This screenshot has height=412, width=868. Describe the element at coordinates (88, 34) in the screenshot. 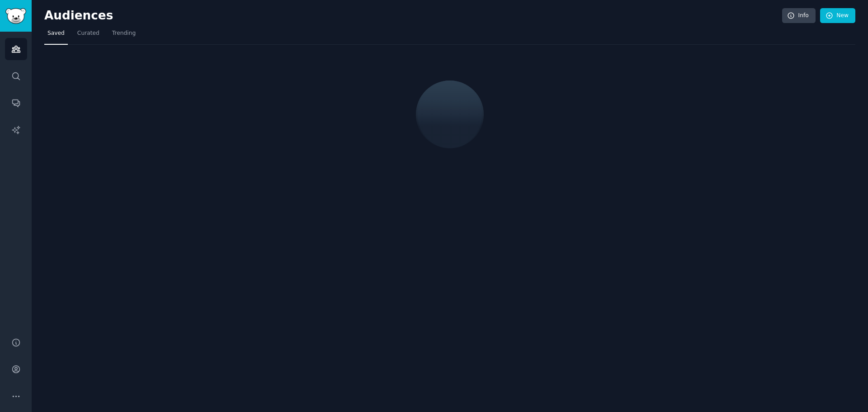

I see `span: Curated` at that location.